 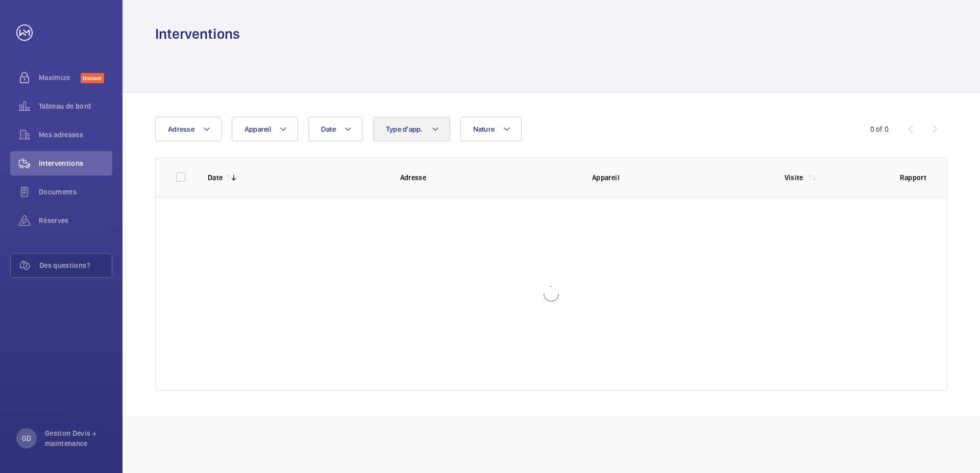 What do you see at coordinates (411, 129) in the screenshot?
I see `button: Type d'app.` at bounding box center [411, 129].